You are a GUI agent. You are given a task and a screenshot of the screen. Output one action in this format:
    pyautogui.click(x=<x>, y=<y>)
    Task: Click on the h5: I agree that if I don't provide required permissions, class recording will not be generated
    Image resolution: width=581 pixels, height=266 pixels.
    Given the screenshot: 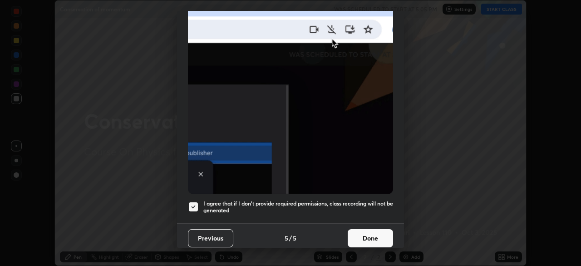 What is the action you would take?
    pyautogui.click(x=298, y=207)
    